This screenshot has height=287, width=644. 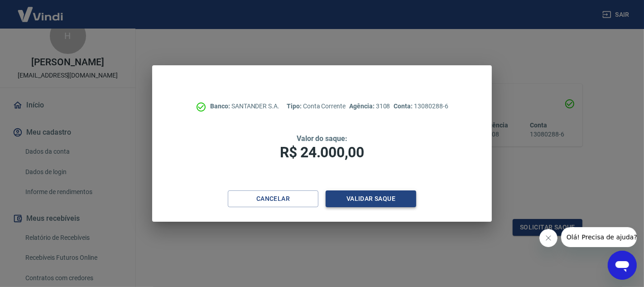 What do you see at coordinates (221, 106) in the screenshot?
I see `span: Banco:` at bounding box center [221, 106].